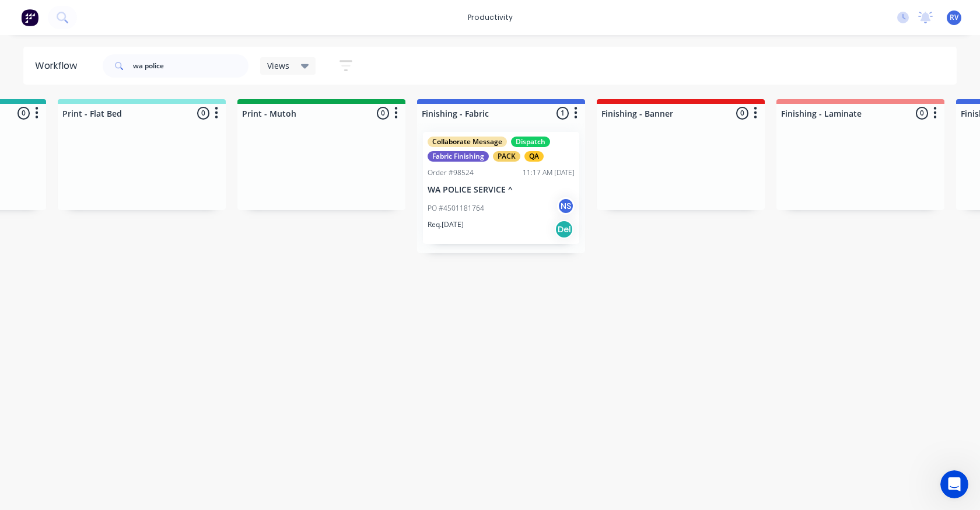 The width and height of the screenshot is (980, 510). What do you see at coordinates (490, 18) in the screenshot?
I see `div: productivity` at bounding box center [490, 18].